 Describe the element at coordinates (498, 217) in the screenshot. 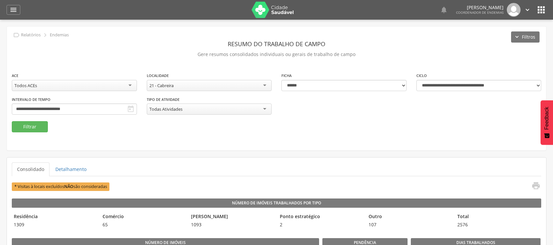

I see `legend: Total` at that location.